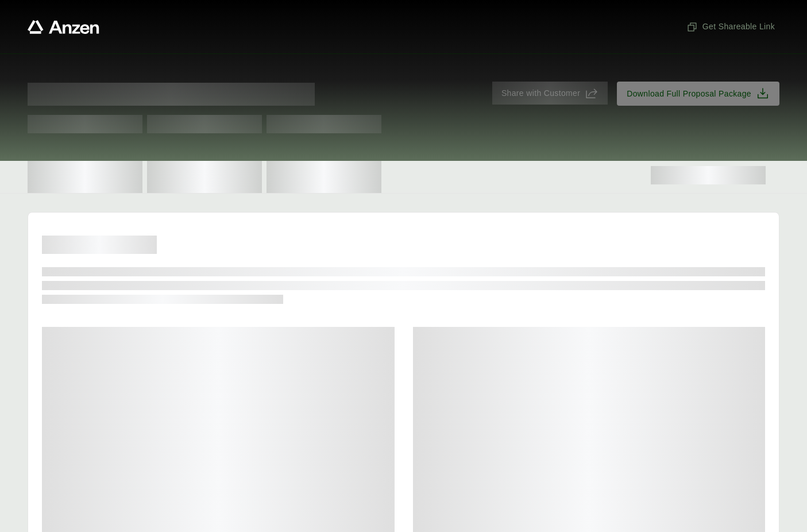  Describe the element at coordinates (541, 93) in the screenshot. I see `span: Share with Customer` at that location.